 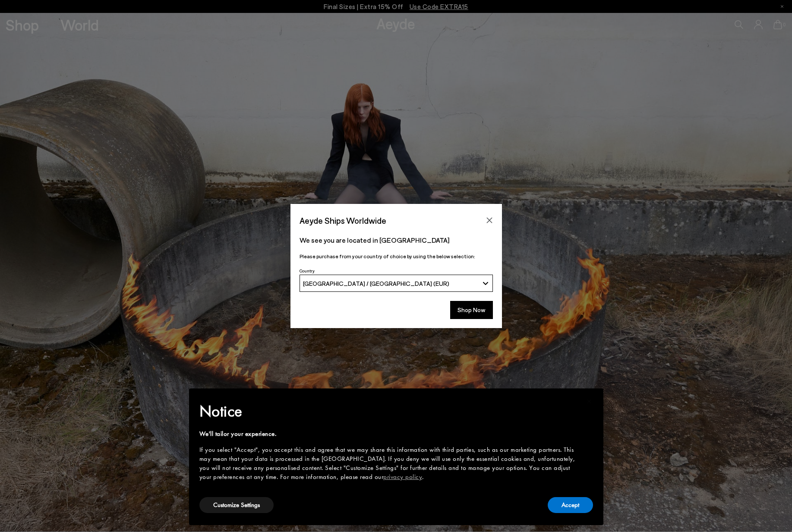 What do you see at coordinates (471, 310) in the screenshot?
I see `button: Shop Now` at bounding box center [471, 310].